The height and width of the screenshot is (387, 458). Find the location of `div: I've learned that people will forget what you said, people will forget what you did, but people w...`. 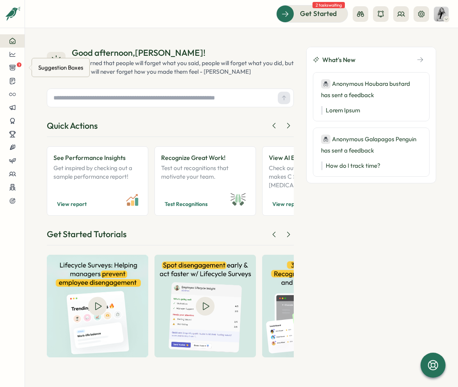

div: I've learned that people will forget what you said, people will forget what you did, but people w... is located at coordinates (183, 67).